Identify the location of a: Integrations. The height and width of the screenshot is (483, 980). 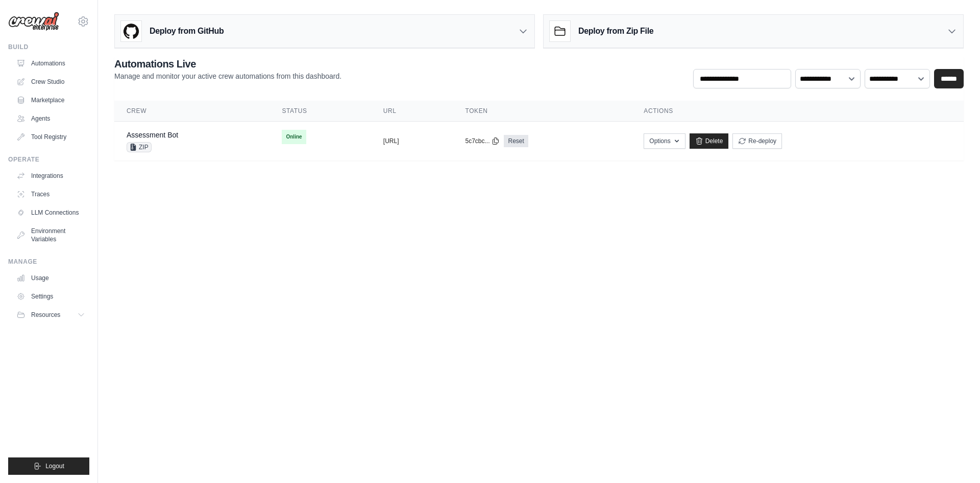
(51, 176).